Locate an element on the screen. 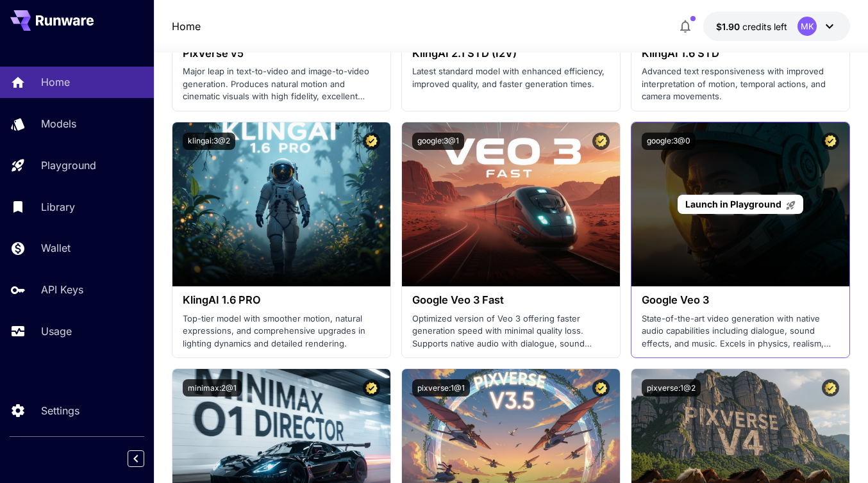  button: google:3@1 is located at coordinates (438, 141).